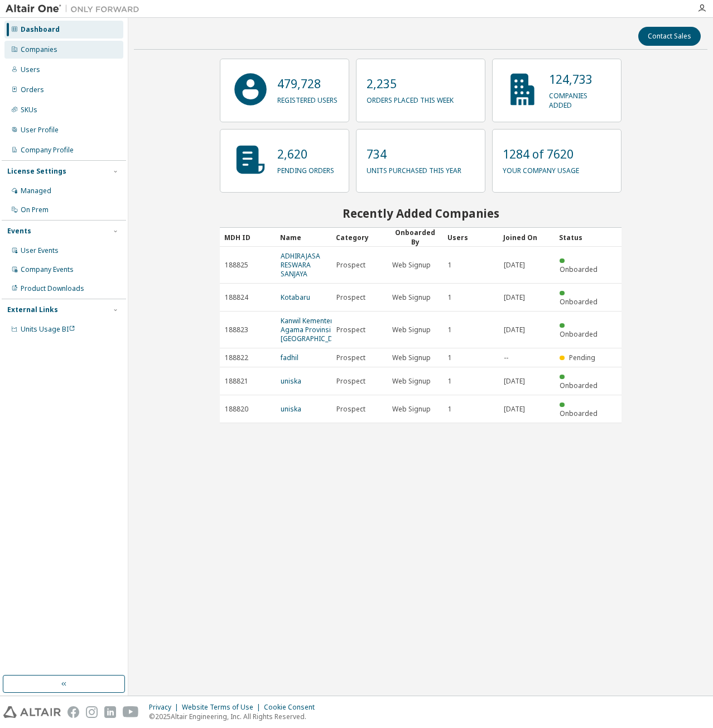 This screenshot has height=728, width=713. What do you see at coordinates (165, 707) in the screenshot?
I see `div: Privacy` at bounding box center [165, 707].